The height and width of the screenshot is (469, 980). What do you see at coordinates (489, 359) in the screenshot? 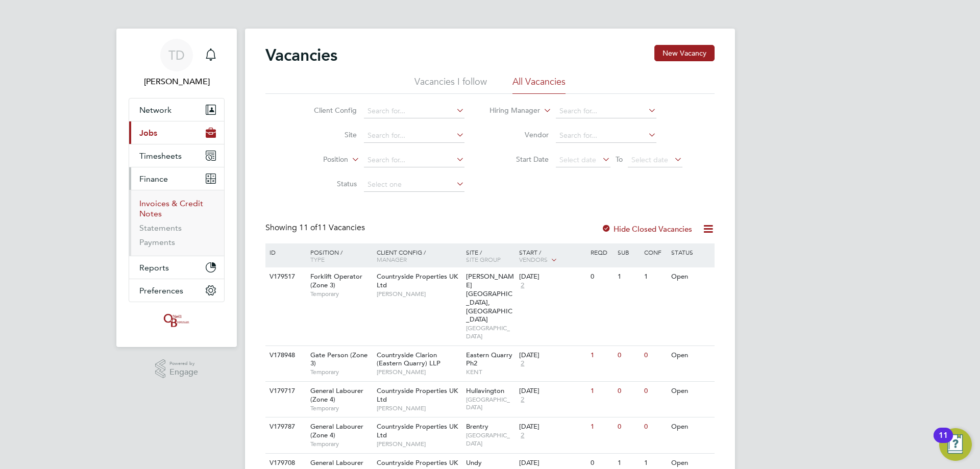
I see `span: Eastern Quarry Ph2` at bounding box center [489, 359].